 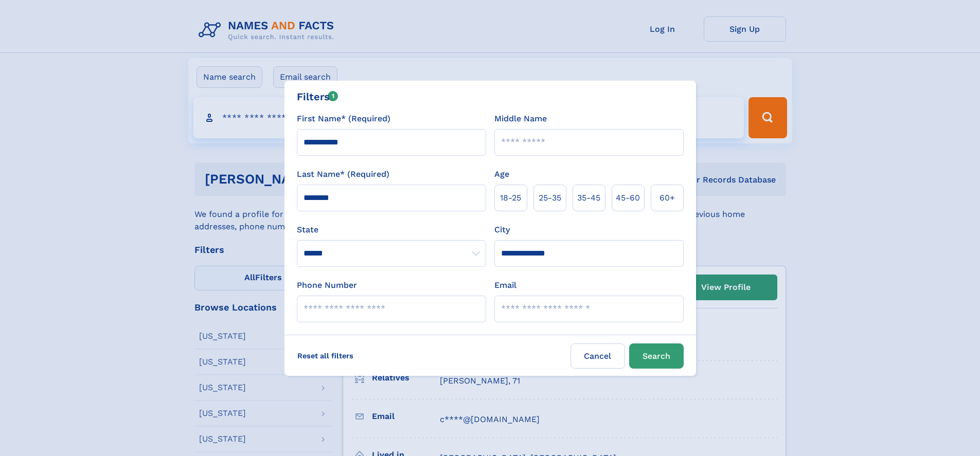 I want to click on span: 35‑45, so click(x=588, y=198).